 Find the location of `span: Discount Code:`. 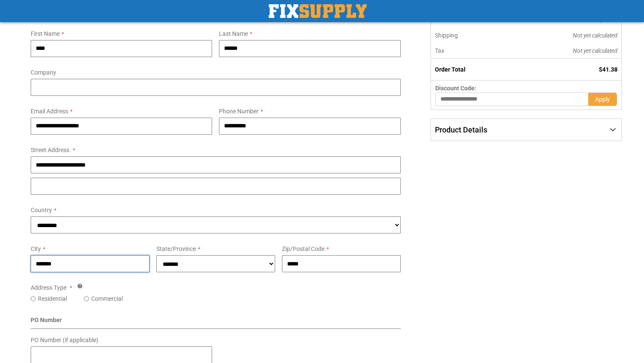

span: Discount Code: is located at coordinates (456, 88).